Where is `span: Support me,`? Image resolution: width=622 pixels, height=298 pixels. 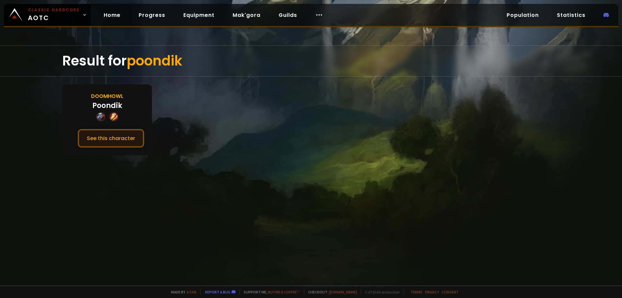 span: Support me, is located at coordinates (270, 292).